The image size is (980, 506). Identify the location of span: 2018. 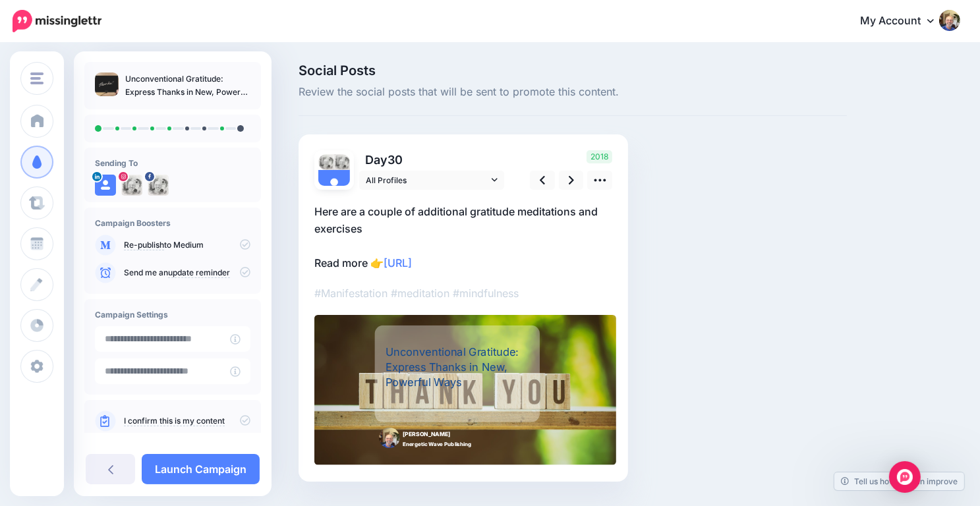
(599, 157).